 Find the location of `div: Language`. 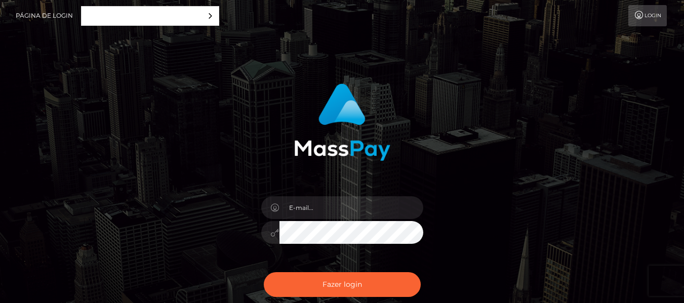

div: Language is located at coordinates (150, 16).